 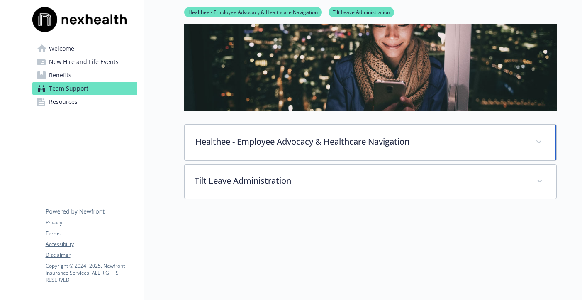 I want to click on a: New Hire and Life Events, so click(x=85, y=62).